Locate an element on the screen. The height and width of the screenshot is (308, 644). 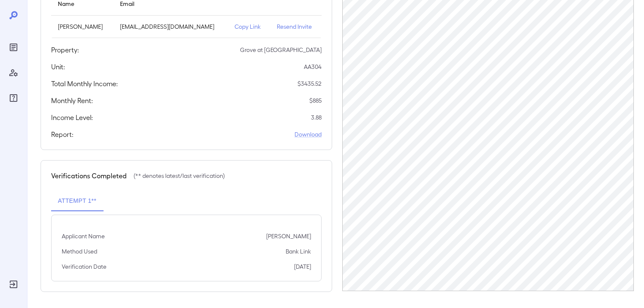
p: $ 885 is located at coordinates (315, 100).